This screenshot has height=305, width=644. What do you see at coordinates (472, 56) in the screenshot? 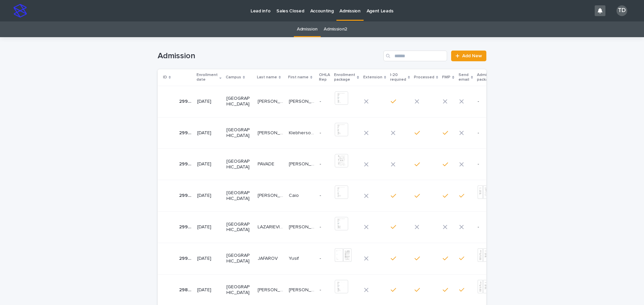
I see `span: Add New` at bounding box center [472, 56].